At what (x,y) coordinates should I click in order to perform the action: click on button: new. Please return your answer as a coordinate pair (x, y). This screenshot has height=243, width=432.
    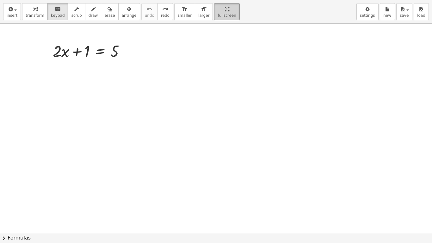
    Looking at the image, I should click on (387, 12).